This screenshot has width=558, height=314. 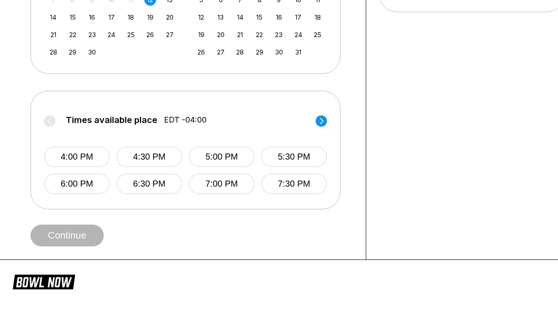 I want to click on div: Choose Wednesday, October 15th, 2025, so click(x=259, y=17).